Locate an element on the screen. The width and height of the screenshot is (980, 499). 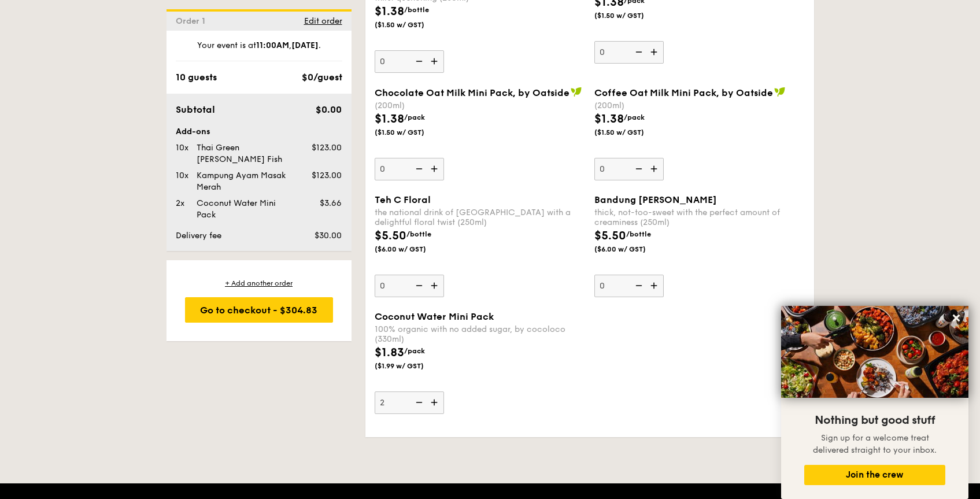
span: Coffee Oat Milk Mini Pack, by Oatside is located at coordinates (684, 93).